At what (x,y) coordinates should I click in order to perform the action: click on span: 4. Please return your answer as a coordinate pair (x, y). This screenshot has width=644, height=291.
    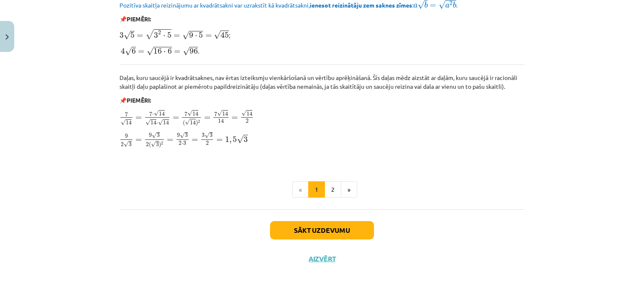
    Looking at the image, I should click on (123, 51).